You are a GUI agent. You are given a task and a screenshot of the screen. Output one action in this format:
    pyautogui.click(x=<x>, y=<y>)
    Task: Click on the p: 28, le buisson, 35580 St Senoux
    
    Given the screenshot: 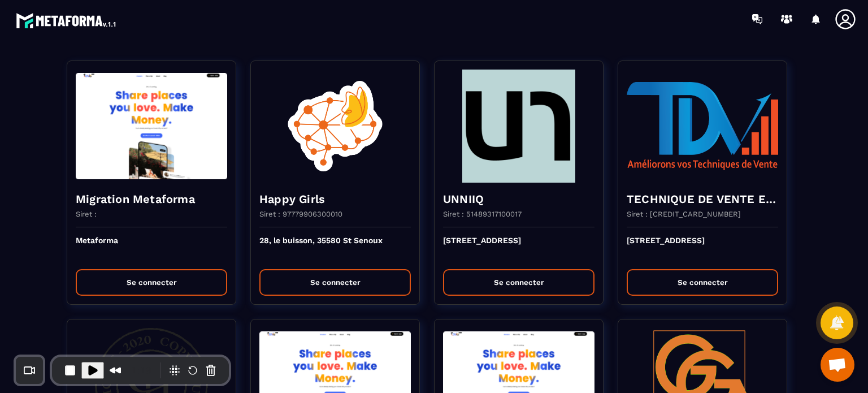 What is the action you would take?
    pyautogui.click(x=335, y=248)
    